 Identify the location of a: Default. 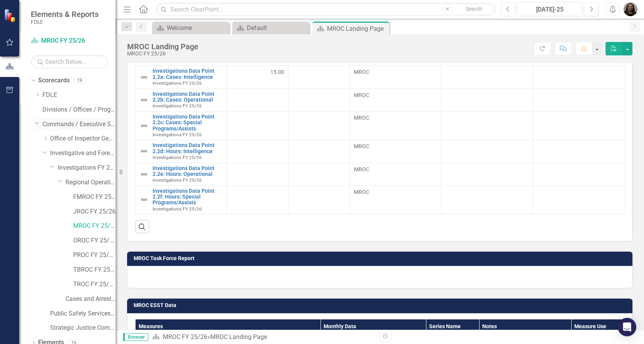
(271, 27).